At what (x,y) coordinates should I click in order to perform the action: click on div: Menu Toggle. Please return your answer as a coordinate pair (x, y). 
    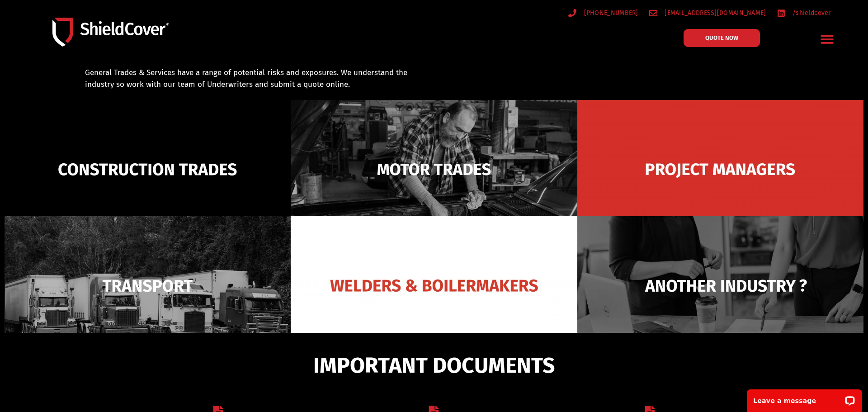
    Looking at the image, I should click on (827, 39).